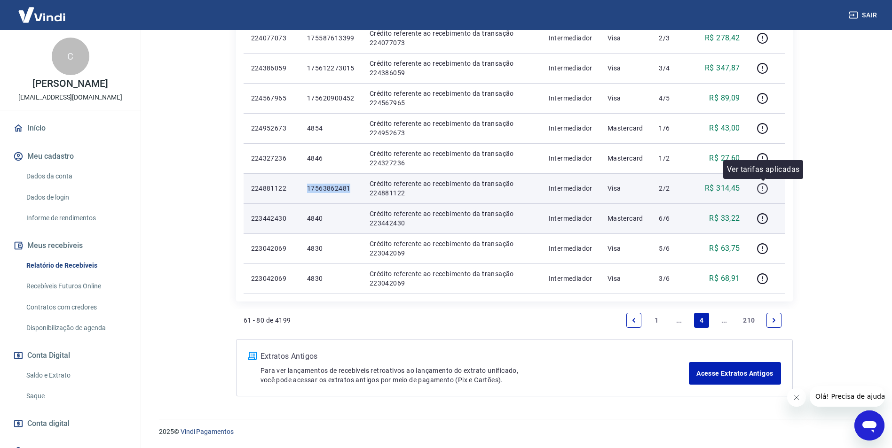 Image resolution: width=892 pixels, height=448 pixels. Describe the element at coordinates (330, 158) in the screenshot. I see `p: 4846` at that location.